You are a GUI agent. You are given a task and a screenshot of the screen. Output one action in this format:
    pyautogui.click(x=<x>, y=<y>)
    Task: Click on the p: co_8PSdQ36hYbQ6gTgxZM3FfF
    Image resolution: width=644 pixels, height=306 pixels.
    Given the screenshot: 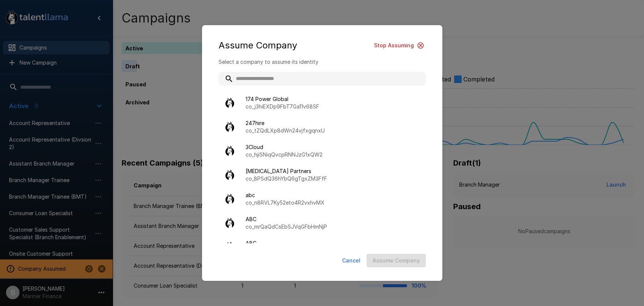 What is the action you would take?
    pyautogui.click(x=332, y=179)
    